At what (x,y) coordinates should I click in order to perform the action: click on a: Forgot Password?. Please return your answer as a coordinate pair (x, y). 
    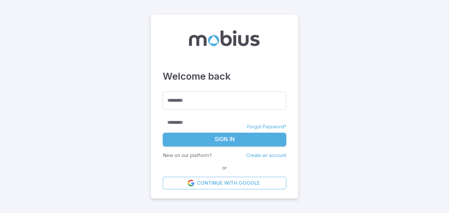
    Looking at the image, I should click on (267, 127).